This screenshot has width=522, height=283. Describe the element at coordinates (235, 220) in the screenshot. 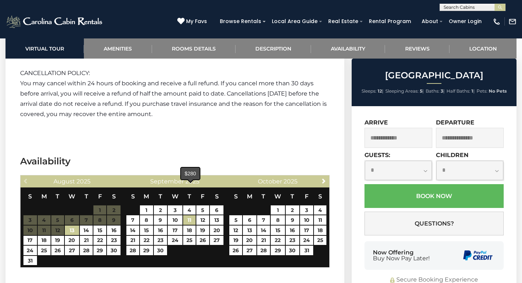

I see `a: 5` at that location.